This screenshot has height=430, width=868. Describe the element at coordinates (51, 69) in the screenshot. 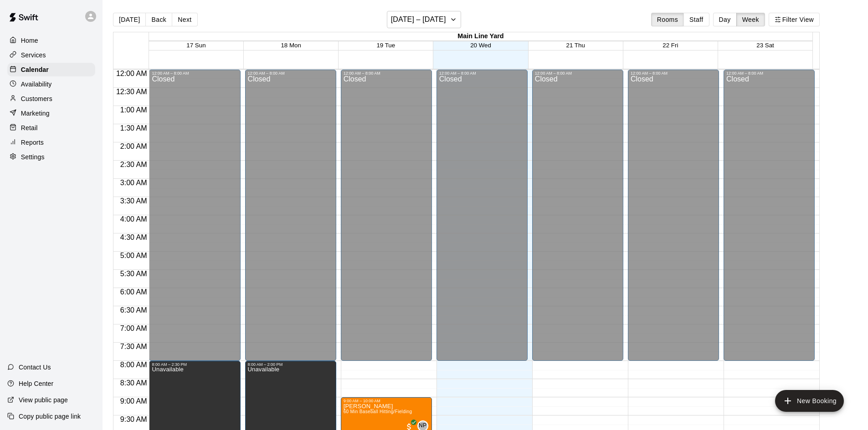

I see `div: Calendar` at that location.